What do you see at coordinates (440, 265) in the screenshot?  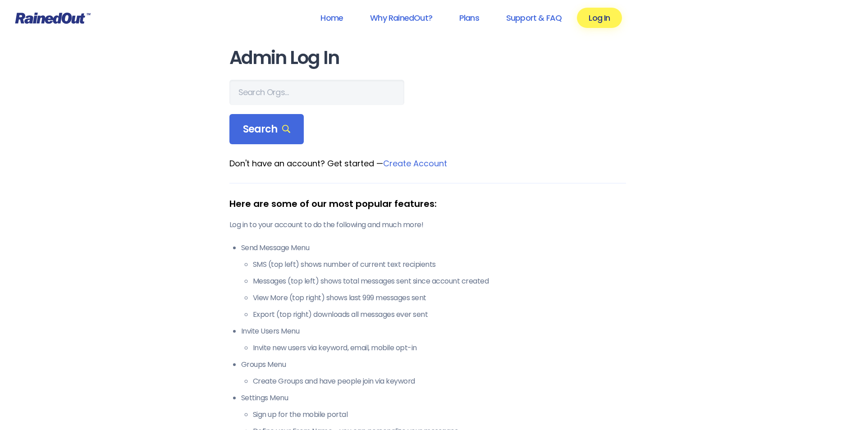 I see `li: SMS (top left) shows number of current text recipients` at bounding box center [440, 265].